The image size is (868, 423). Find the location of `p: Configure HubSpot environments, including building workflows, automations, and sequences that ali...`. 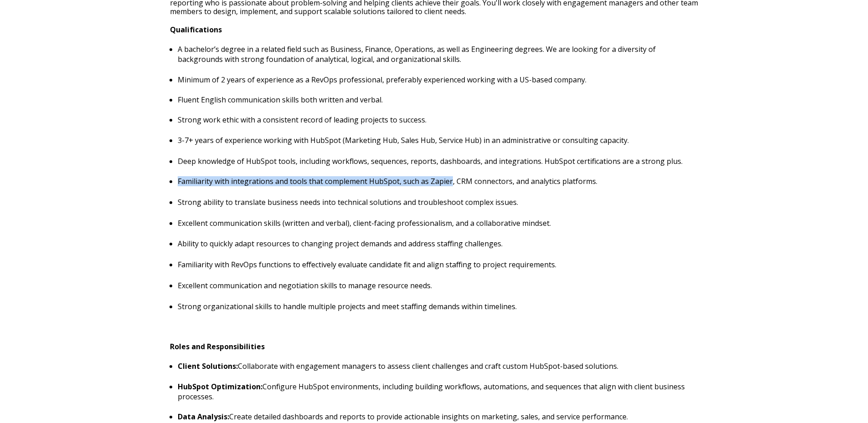

p: Configure HubSpot environments, including building workflows, automations, and sequences that ali... is located at coordinates (438, 391).